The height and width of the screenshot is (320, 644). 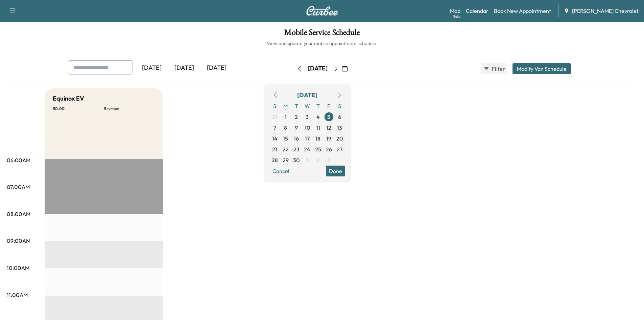 What do you see at coordinates (307, 150) in the screenshot?
I see `span: 24` at bounding box center [307, 150].